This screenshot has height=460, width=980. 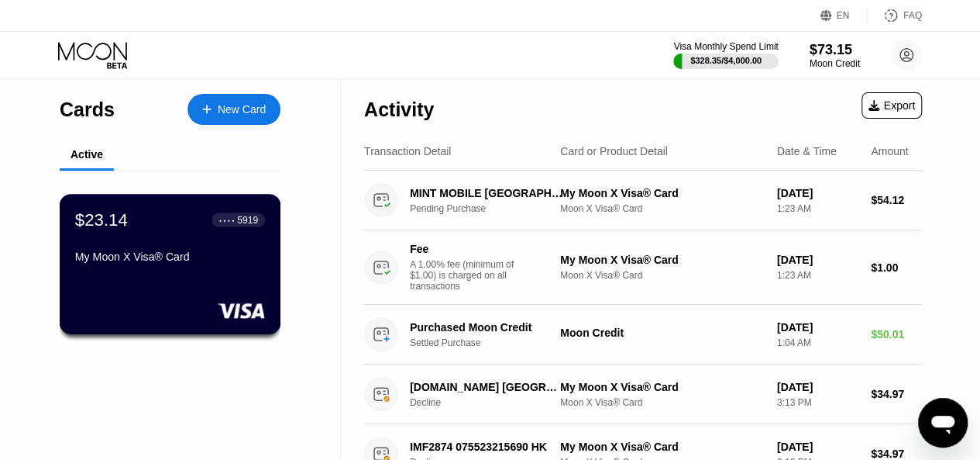 What do you see at coordinates (102, 220) in the screenshot?
I see `div: $23.14` at bounding box center [102, 220].